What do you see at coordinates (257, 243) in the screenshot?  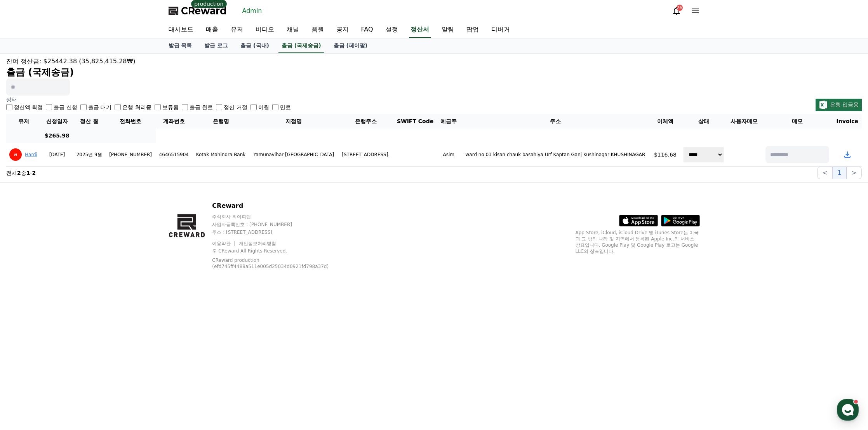 I see `a: 개인정보처리방침` at bounding box center [257, 243].